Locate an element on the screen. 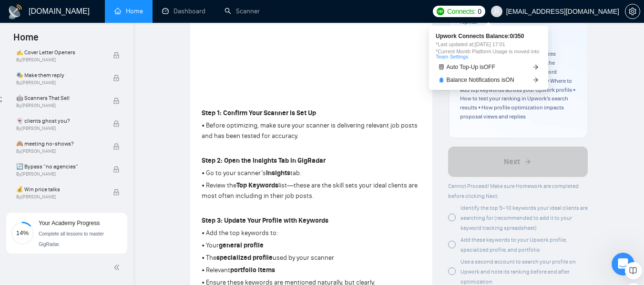 The width and height of the screenshot is (644, 285). span: 👻 clients ghost you? is located at coordinates (60, 121).